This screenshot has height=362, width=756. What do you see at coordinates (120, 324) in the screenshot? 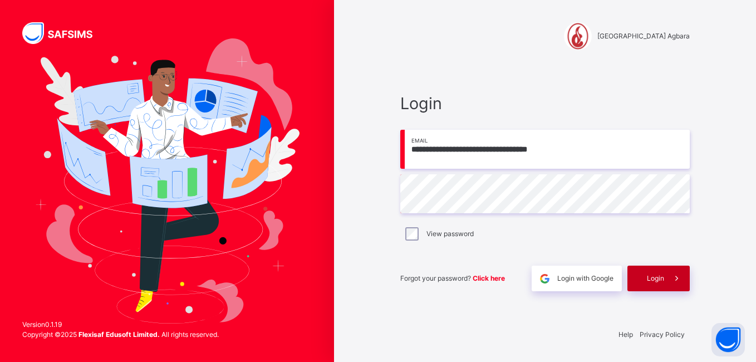
I see `span: Version 0.1.19` at bounding box center [120, 324].